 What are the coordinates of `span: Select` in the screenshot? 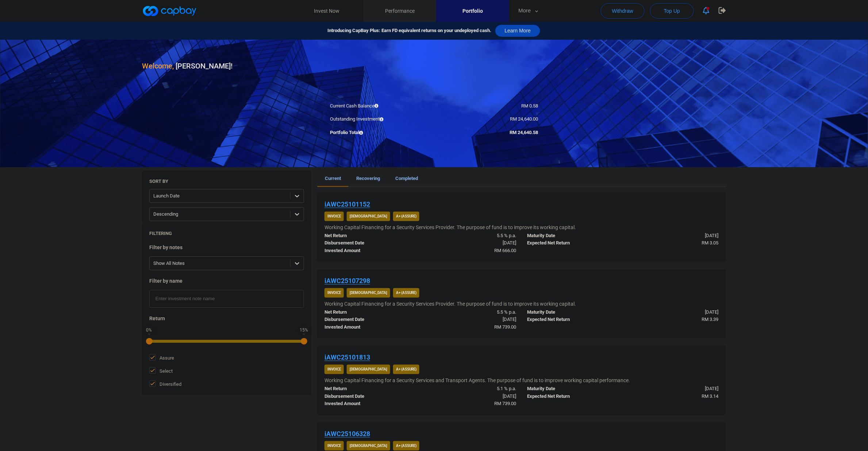 It's located at (161, 371).